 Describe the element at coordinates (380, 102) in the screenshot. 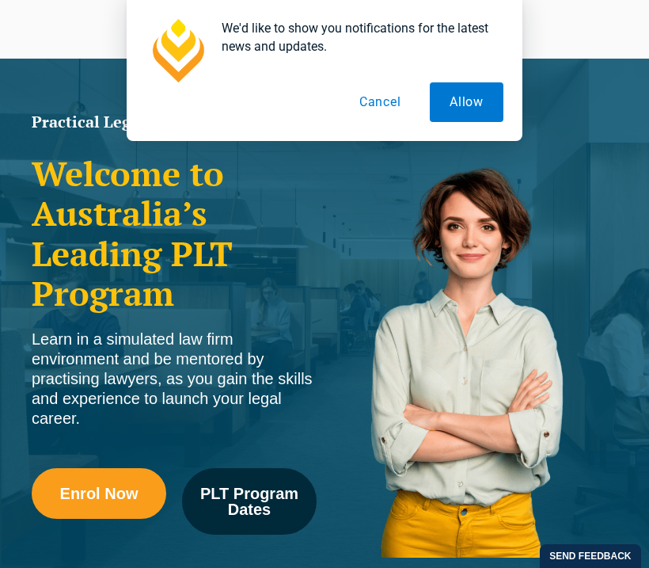

I see `button: Cancel` at that location.